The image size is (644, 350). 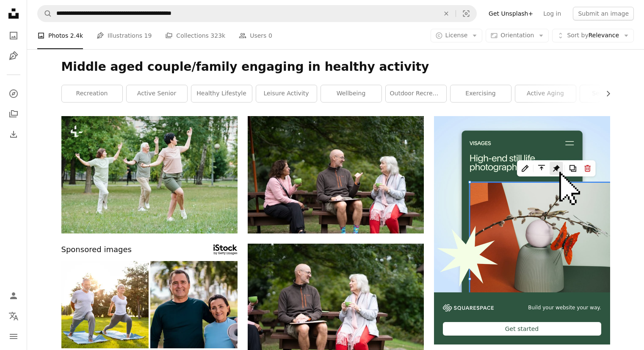 What do you see at coordinates (270, 36) in the screenshot?
I see `span: 0` at bounding box center [270, 36].